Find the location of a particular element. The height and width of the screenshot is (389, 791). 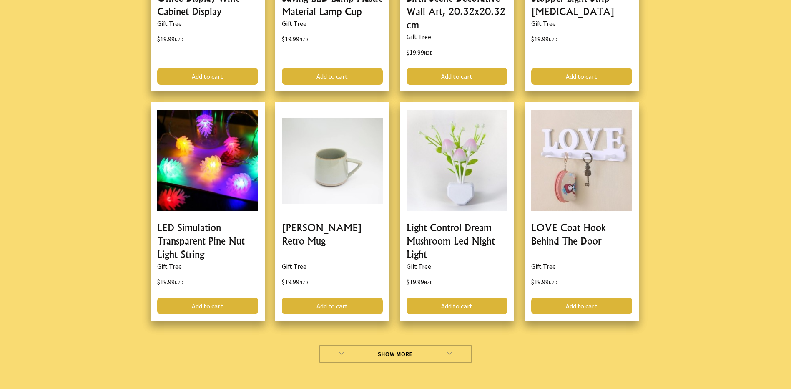

a: Show More is located at coordinates (395, 354).